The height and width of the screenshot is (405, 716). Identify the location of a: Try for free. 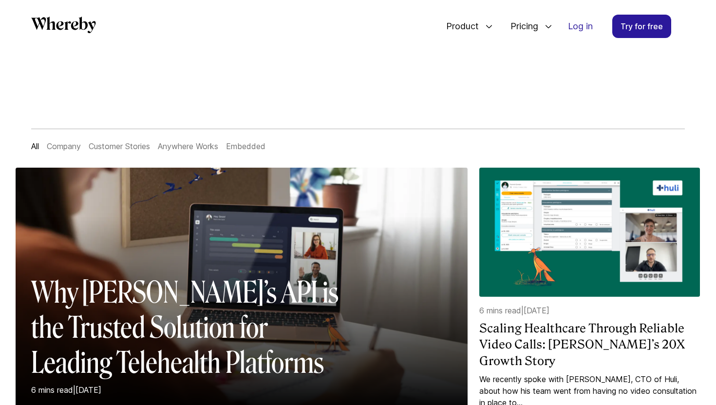
(642, 26).